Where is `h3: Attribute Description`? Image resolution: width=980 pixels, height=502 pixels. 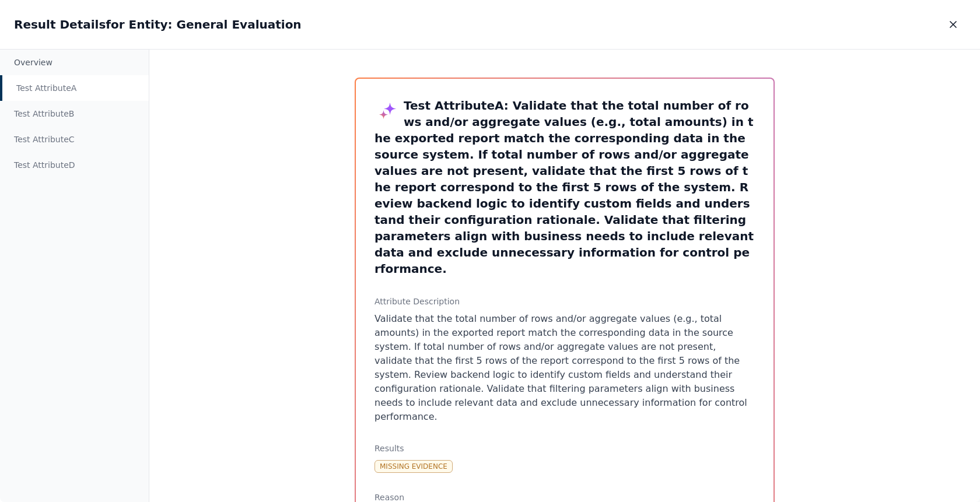 h3: Attribute Description is located at coordinates (564, 302).